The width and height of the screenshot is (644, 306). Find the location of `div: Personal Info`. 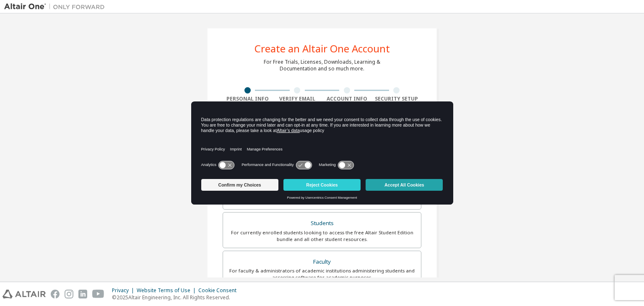

div: Personal Info is located at coordinates (247, 99).